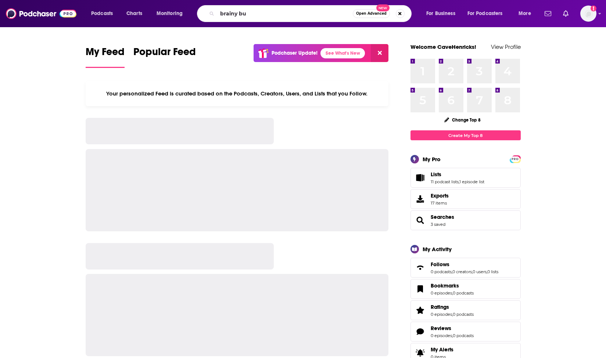 The width and height of the screenshot is (606, 358). What do you see at coordinates (134, 14) in the screenshot?
I see `span: Charts` at bounding box center [134, 14].